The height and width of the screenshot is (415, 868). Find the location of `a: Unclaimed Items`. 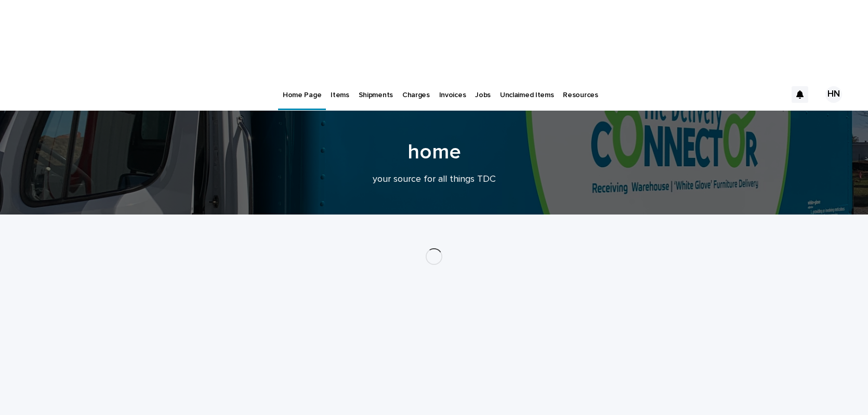

a: Unclaimed Items is located at coordinates (526, 94).